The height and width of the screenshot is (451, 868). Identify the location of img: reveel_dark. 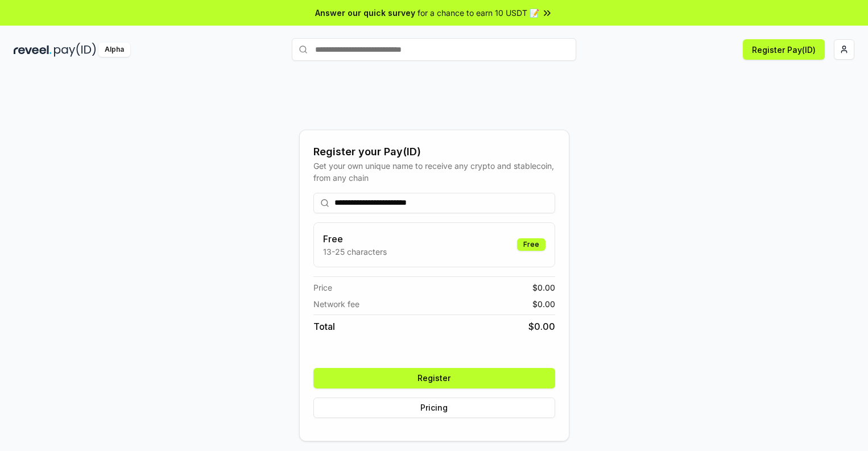
(32, 49).